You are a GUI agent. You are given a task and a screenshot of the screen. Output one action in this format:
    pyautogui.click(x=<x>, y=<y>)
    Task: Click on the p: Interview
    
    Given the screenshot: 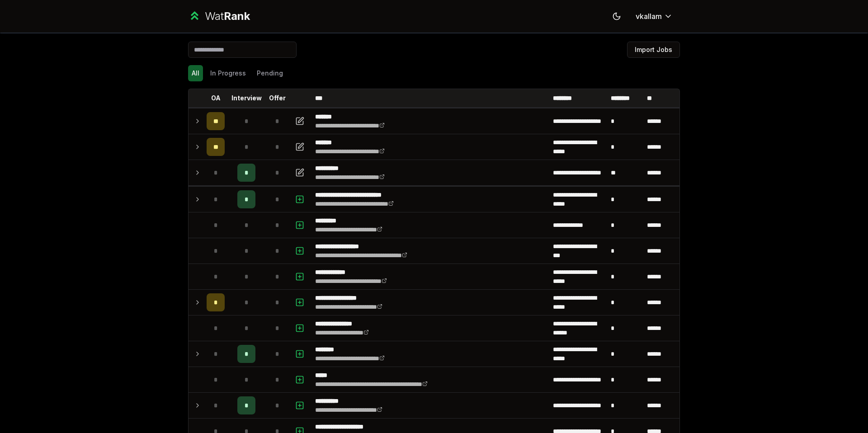 What is the action you would take?
    pyautogui.click(x=247, y=98)
    